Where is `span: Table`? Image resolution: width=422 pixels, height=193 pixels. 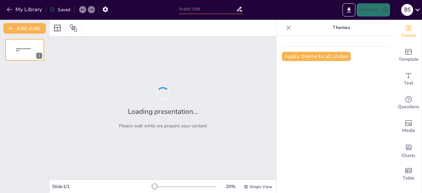 span: Table is located at coordinates (409, 178).